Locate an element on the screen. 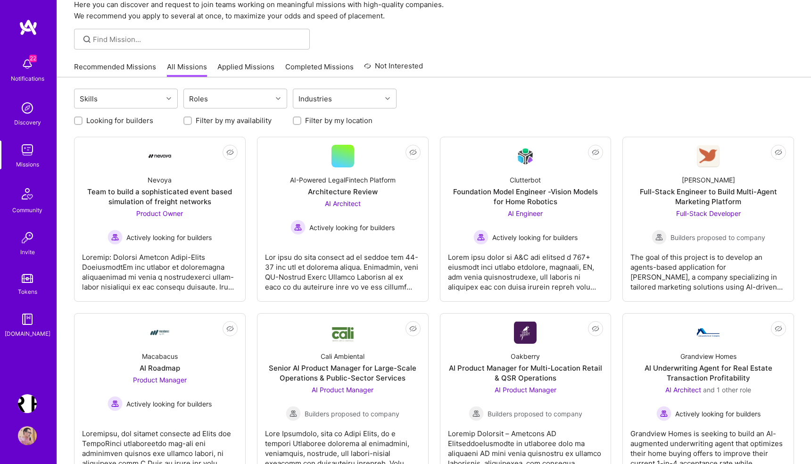 This screenshot has height=464, width=811. label: Filter by my availability is located at coordinates (233, 120).